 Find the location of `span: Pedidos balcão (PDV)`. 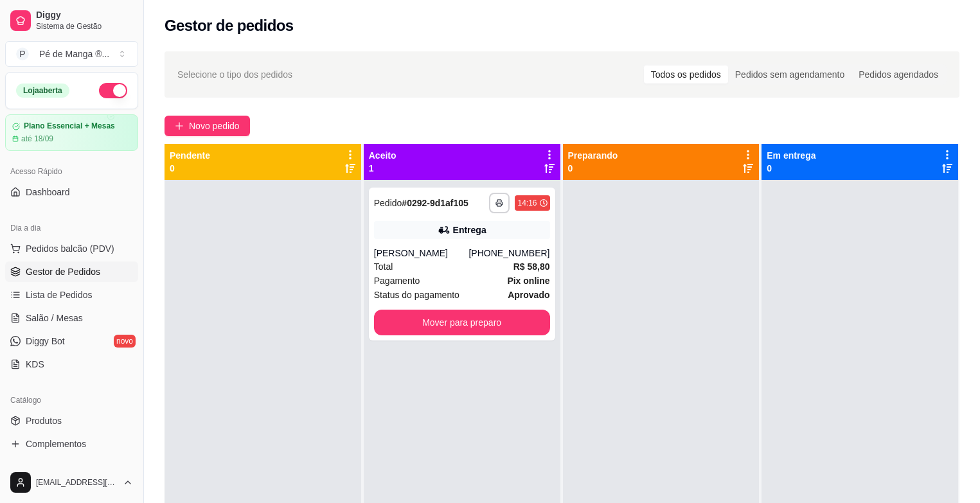

span: Pedidos balcão (PDV) is located at coordinates (70, 249).